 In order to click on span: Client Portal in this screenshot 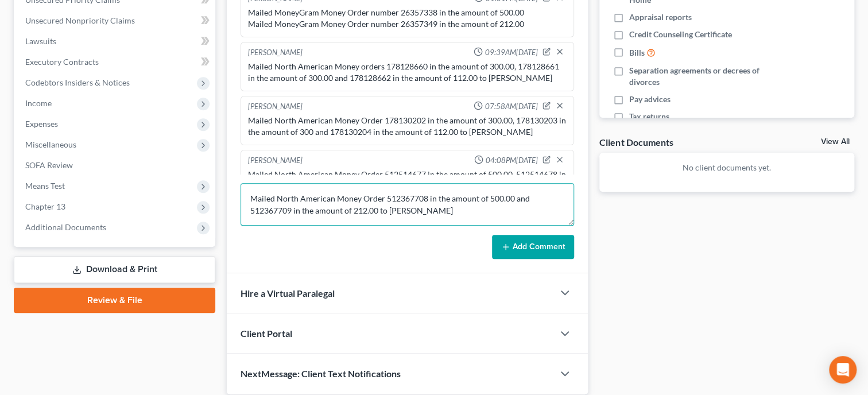, I will do `click(267, 333)`.